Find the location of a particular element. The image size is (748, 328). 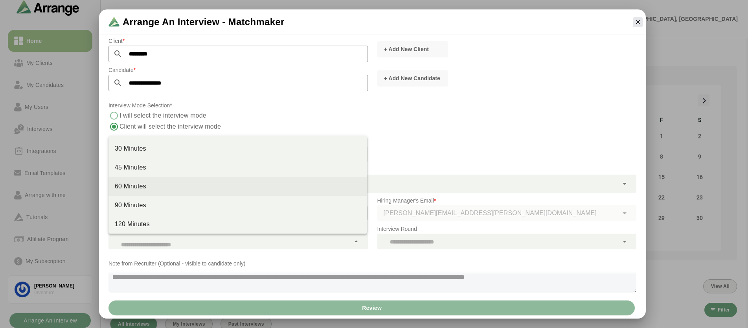

p: Candidate Documents (CV, Cover Letter) is located at coordinates (372, 170).